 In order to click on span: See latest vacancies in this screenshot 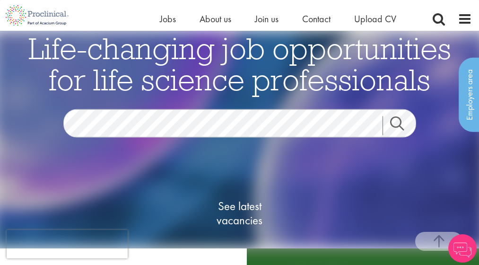, I will do `click(240, 213)`.